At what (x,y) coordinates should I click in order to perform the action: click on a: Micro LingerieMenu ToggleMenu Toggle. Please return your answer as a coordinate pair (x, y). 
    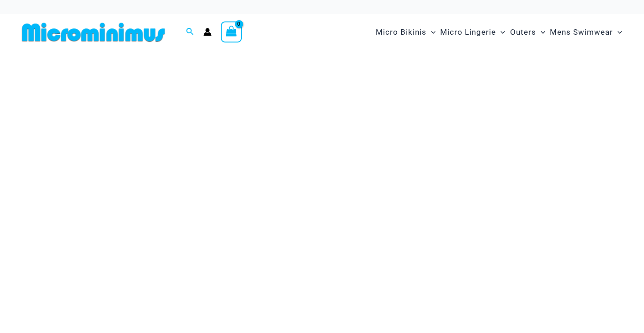
    Looking at the image, I should click on (473, 32).